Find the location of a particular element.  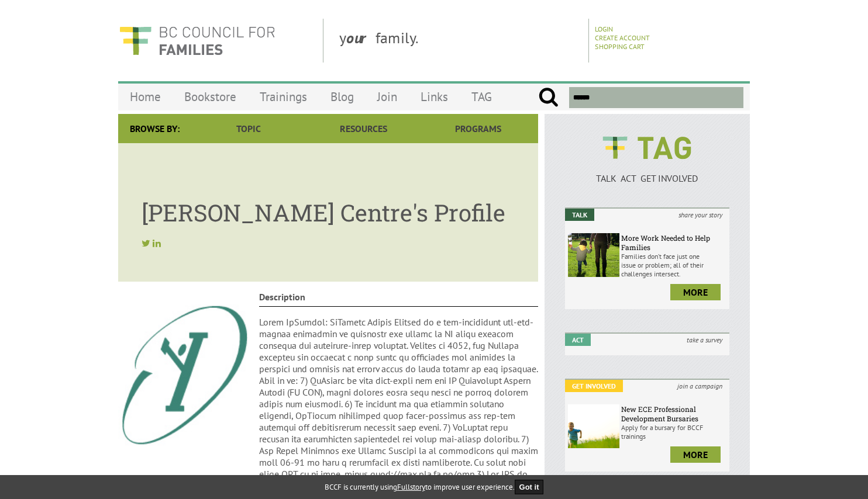

div: Browse By: is located at coordinates (154, 129).